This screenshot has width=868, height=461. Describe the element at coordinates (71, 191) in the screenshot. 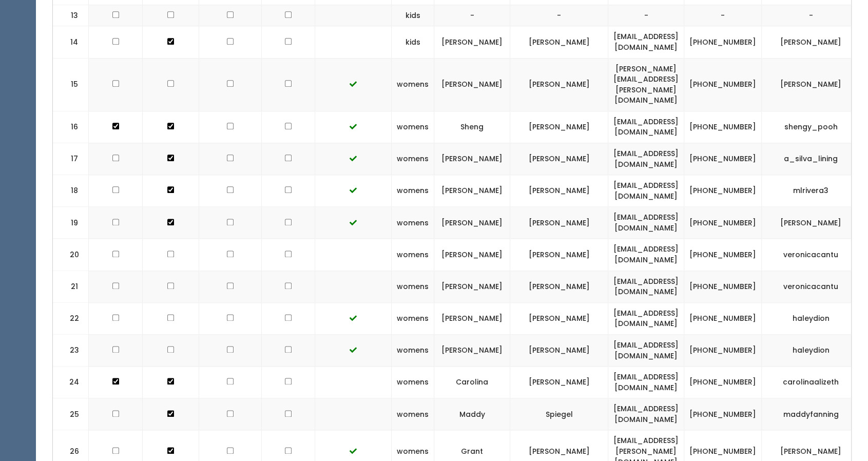

I see `td: 18` at that location.